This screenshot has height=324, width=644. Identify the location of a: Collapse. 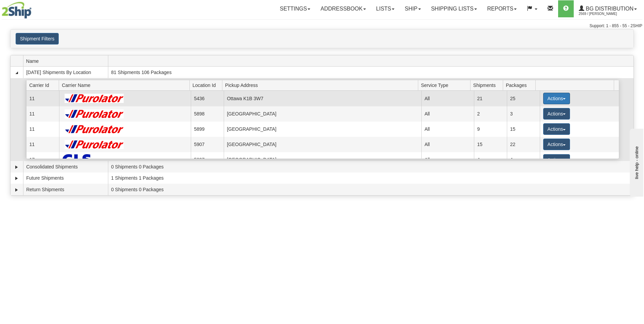
(17, 73).